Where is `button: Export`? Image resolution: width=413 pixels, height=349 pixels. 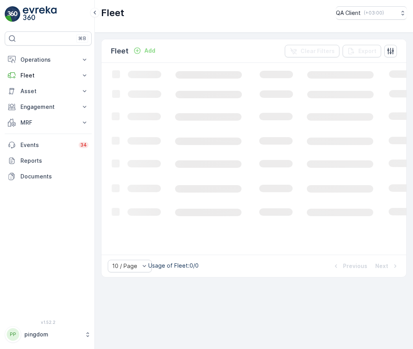
button: Export is located at coordinates (362, 51).